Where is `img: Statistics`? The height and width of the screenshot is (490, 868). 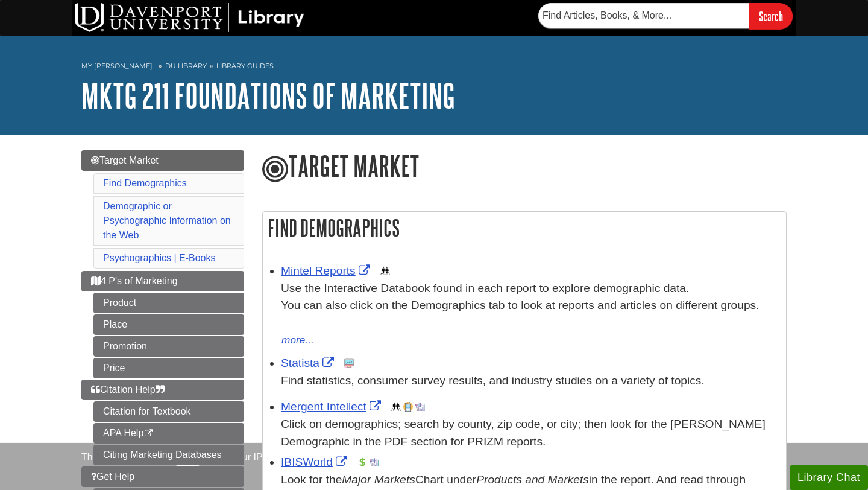 img: Statistics is located at coordinates (349, 363).